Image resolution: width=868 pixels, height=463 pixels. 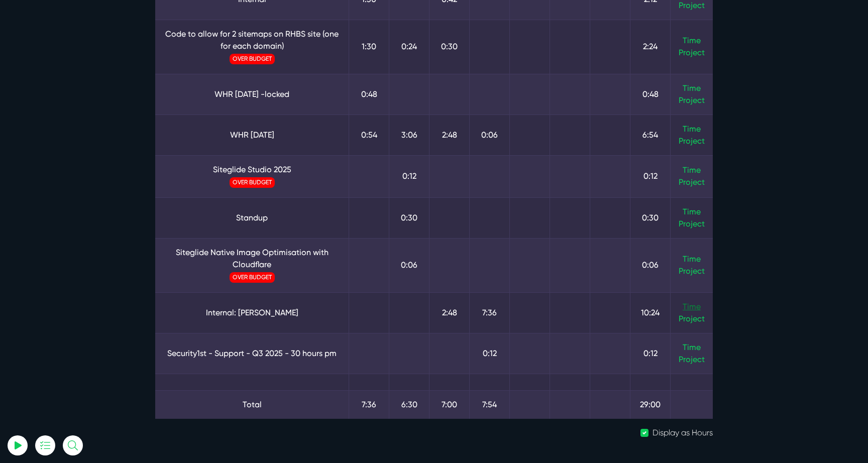 What do you see at coordinates (88, 188) in the screenshot?
I see `button: Log In` at bounding box center [88, 188].